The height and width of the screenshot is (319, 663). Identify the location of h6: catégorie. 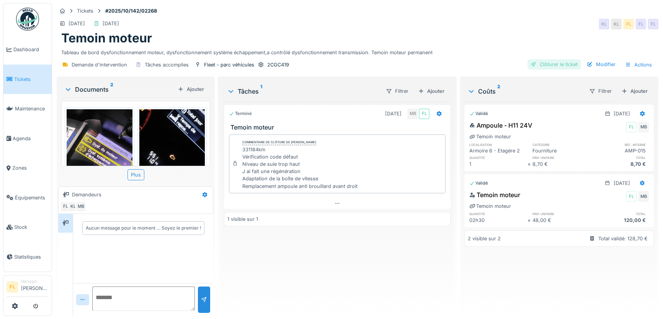
(561, 145).